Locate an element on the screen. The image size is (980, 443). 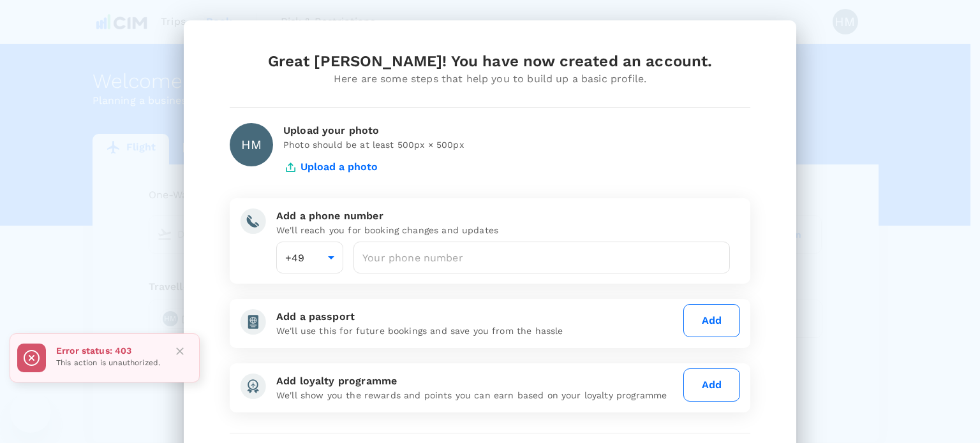
p: We'll reach you for booking changes and updates is located at coordinates (502, 230).